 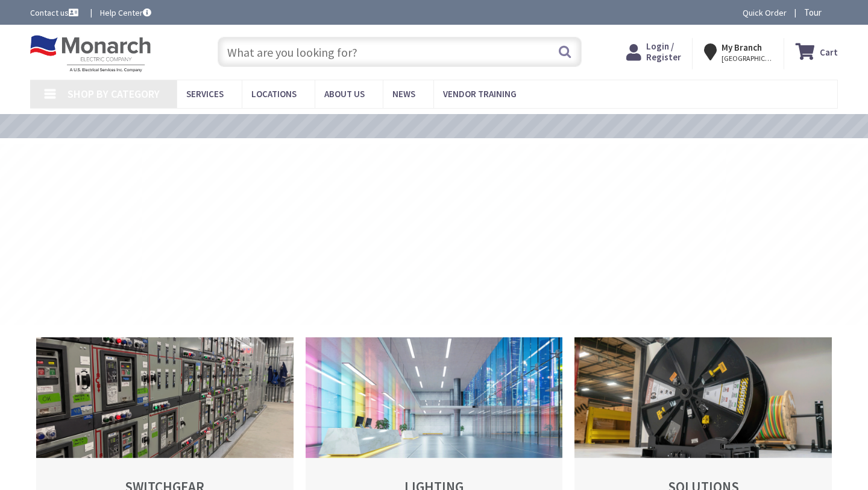 What do you see at coordinates (829, 52) in the screenshot?
I see `strong: Cart` at bounding box center [829, 52].